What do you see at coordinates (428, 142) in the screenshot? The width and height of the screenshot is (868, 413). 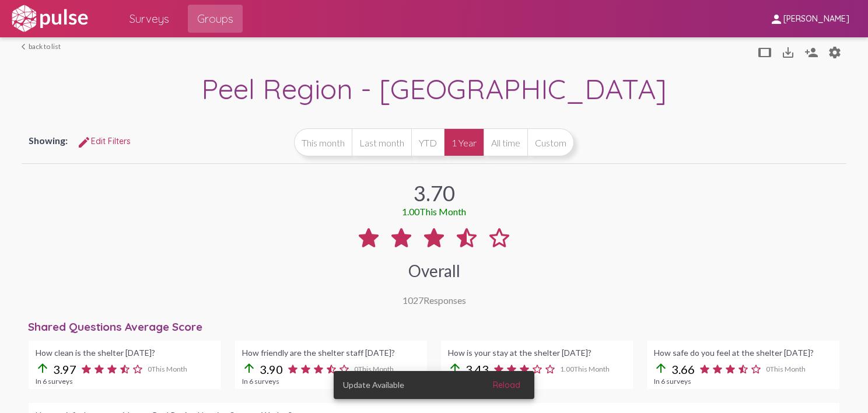 I see `button: YTD` at bounding box center [428, 142].